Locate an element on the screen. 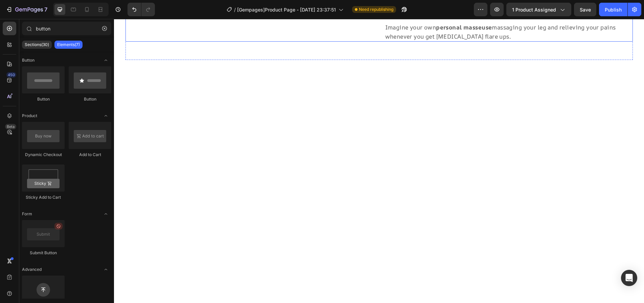 The height and width of the screenshot is (303, 644). button: 1 product assigned is located at coordinates (539, 9).